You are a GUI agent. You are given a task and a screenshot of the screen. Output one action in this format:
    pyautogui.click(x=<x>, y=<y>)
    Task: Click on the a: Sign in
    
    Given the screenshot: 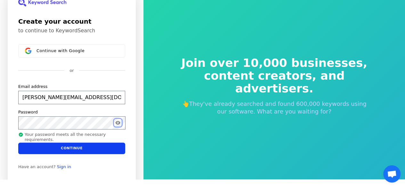 What is the action you would take?
    pyautogui.click(x=64, y=167)
    